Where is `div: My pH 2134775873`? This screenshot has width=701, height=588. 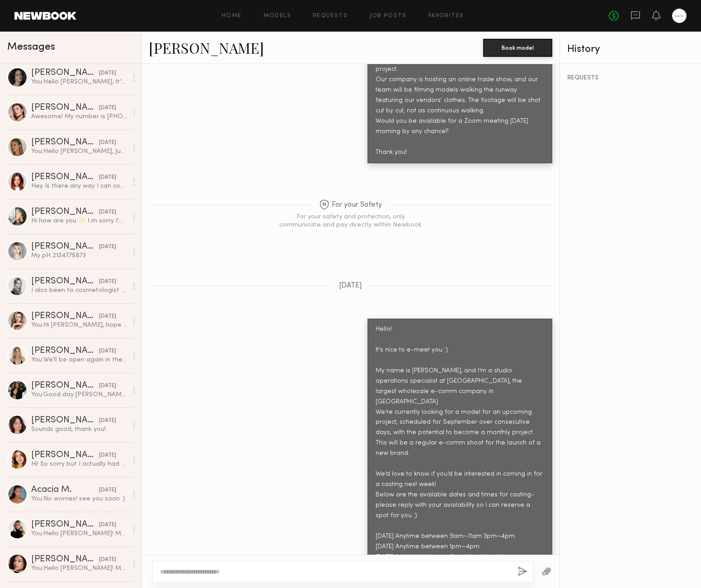
div: My pH 2134775873 is located at coordinates (79, 255).